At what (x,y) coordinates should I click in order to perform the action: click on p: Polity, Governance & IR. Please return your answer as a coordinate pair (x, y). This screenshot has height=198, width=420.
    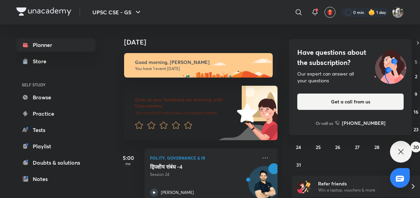
    Looking at the image, I should click on (203, 158).